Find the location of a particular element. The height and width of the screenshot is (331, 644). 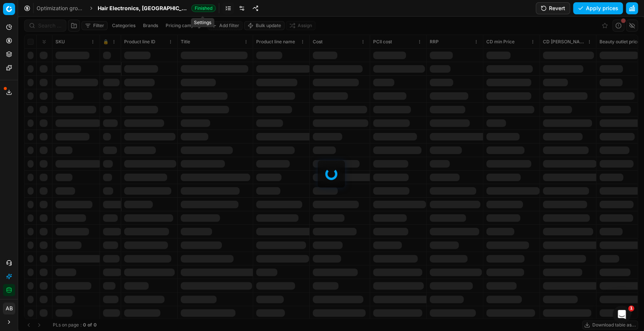

nav: breadcrumb is located at coordinates (126, 8).